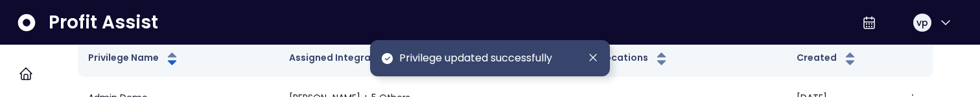 Image resolution: width=980 pixels, height=97 pixels. Describe the element at coordinates (103, 22) in the screenshot. I see `span: Profit Assist` at that location.